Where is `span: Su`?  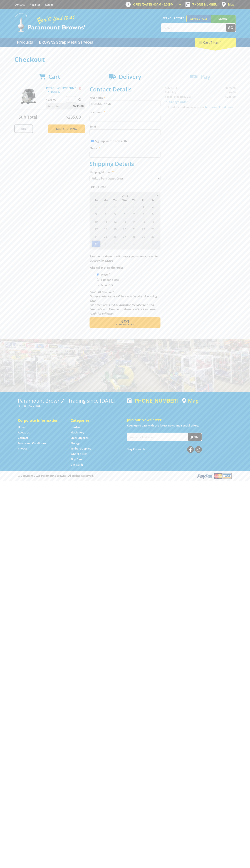 span: Su is located at coordinates (96, 200).